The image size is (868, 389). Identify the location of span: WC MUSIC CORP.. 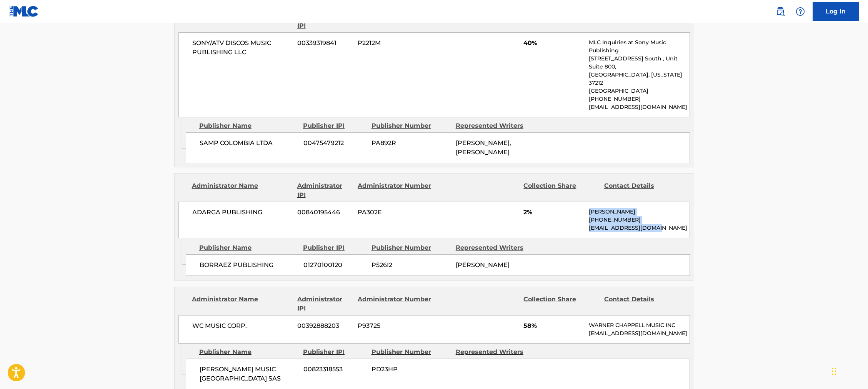
(242, 326).